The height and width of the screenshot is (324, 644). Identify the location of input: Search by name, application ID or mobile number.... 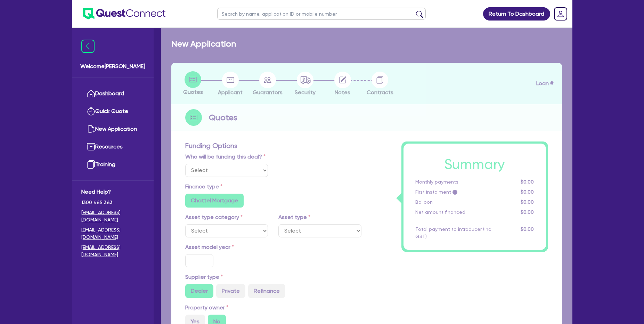
(322, 14).